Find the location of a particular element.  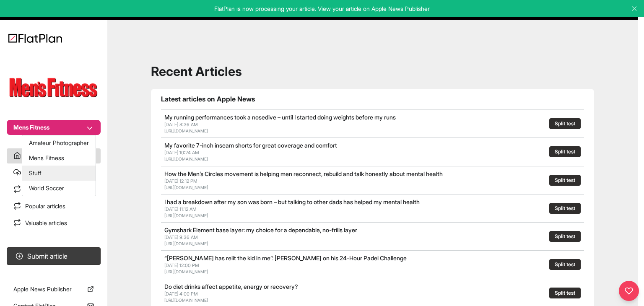

button: World Soccer is located at coordinates (59, 188).